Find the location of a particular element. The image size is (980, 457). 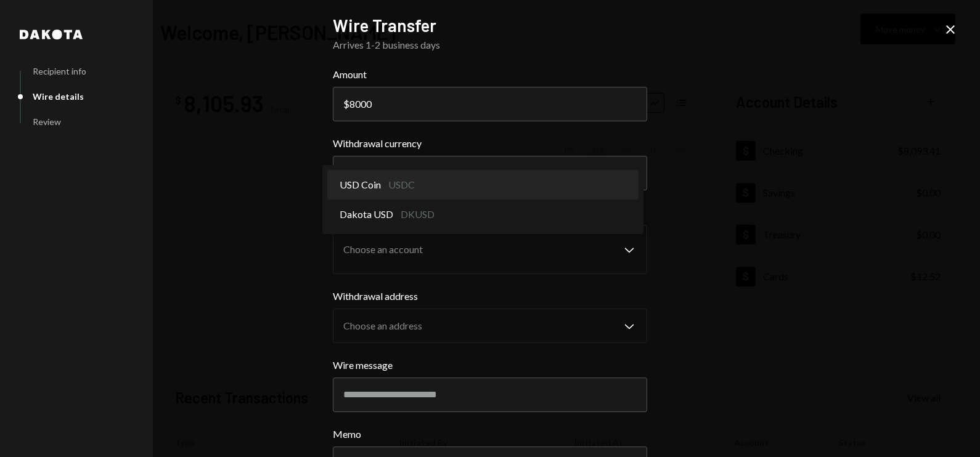

div: DKUSD is located at coordinates (417, 214).